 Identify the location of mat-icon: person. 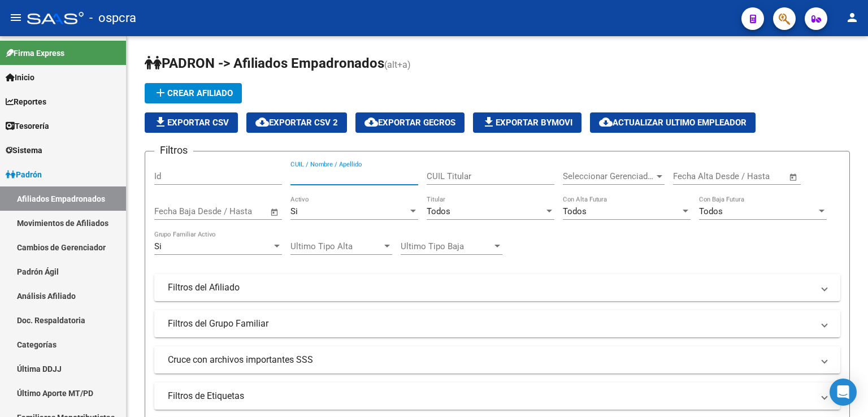
(852, 18).